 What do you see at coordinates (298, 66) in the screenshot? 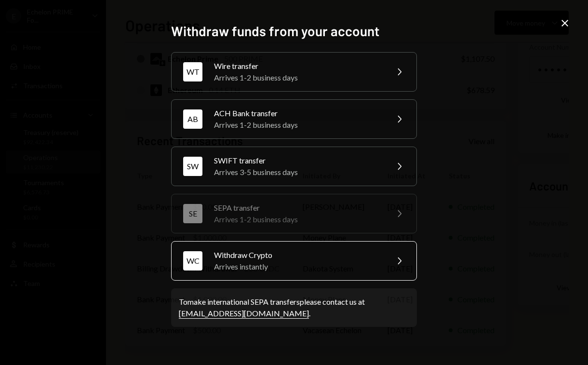
I see `div: Wire transfer` at bounding box center [298, 66].